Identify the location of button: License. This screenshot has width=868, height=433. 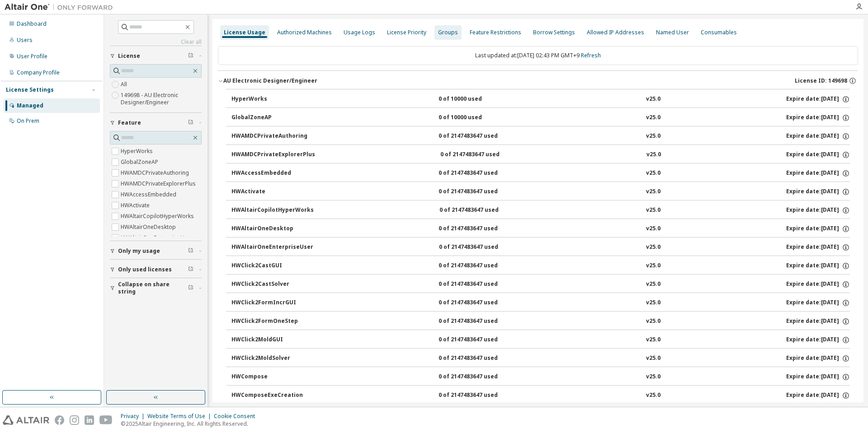
(156, 56).